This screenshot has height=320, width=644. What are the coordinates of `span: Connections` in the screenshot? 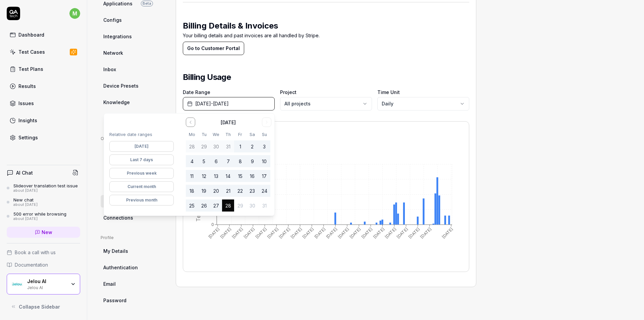 It's located at (118, 217).